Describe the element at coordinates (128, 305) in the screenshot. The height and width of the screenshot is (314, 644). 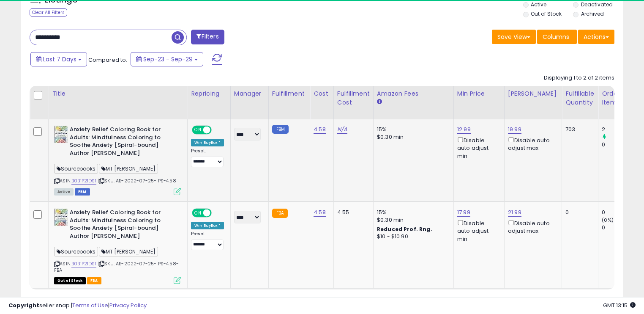
I see `a: Privacy Policy` at that location.